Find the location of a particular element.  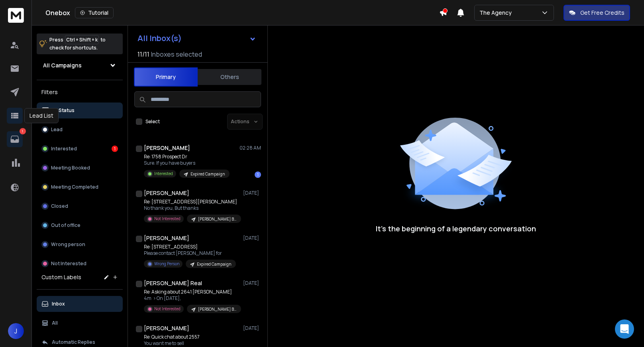

p: Get Free Credits is located at coordinates (602, 13).